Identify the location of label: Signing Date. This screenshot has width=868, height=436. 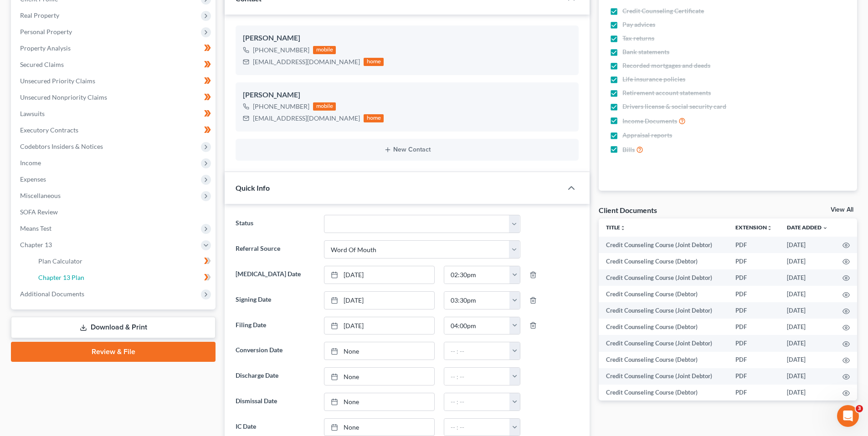
(275, 300).